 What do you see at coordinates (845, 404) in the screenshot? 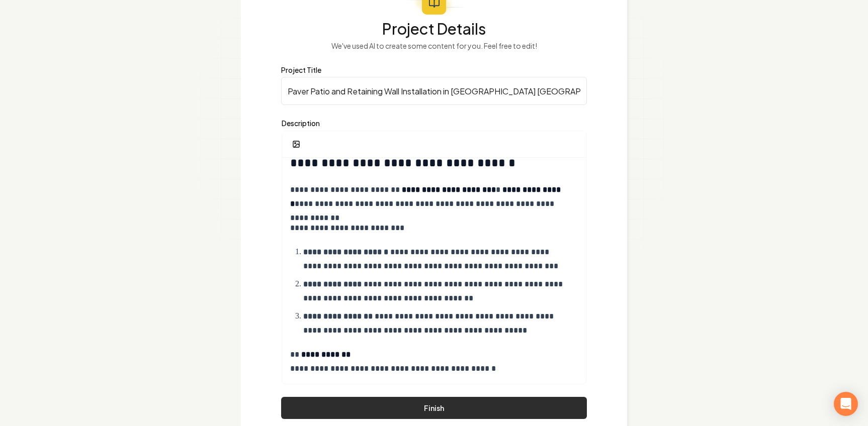
I see `div: Open Intercom Messenger` at bounding box center [845, 404].